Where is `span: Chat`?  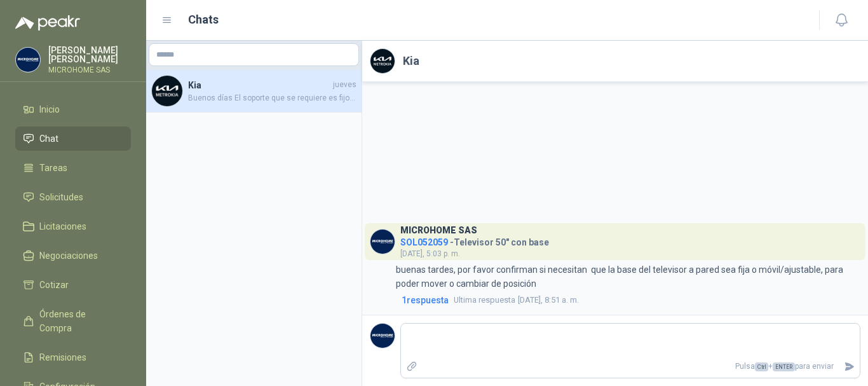
span: Chat is located at coordinates (49, 139).